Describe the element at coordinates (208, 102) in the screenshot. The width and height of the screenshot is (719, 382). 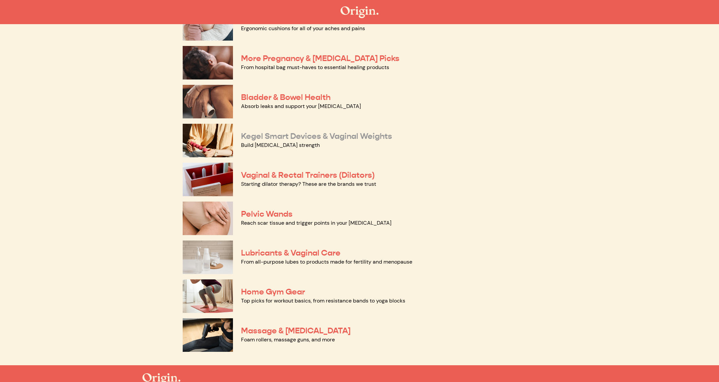
I see `img: Bladder & Bowel Health` at that location.